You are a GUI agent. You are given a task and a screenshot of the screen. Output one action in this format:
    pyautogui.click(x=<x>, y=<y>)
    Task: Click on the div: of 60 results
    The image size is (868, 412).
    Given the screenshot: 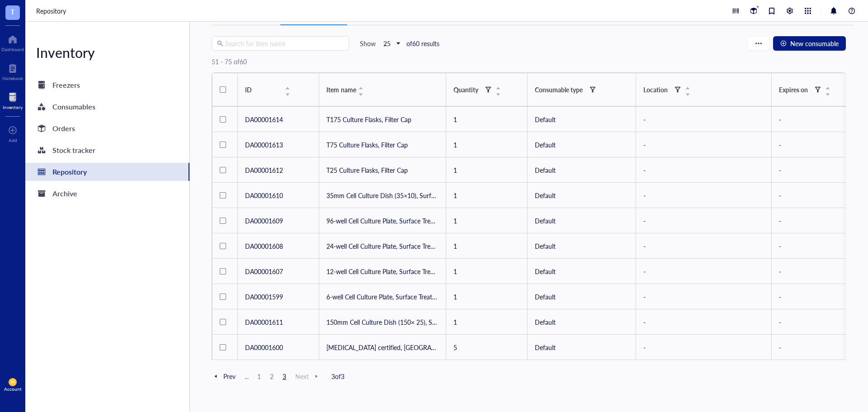 What is the action you would take?
    pyautogui.click(x=423, y=43)
    